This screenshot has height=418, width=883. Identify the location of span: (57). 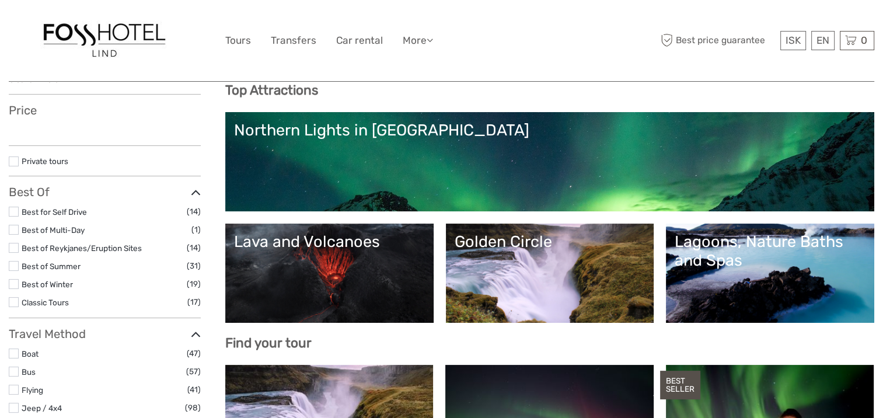
(193, 371).